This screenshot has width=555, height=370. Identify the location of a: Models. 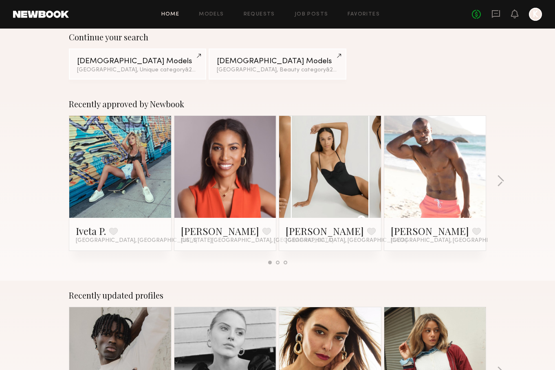
(211, 14).